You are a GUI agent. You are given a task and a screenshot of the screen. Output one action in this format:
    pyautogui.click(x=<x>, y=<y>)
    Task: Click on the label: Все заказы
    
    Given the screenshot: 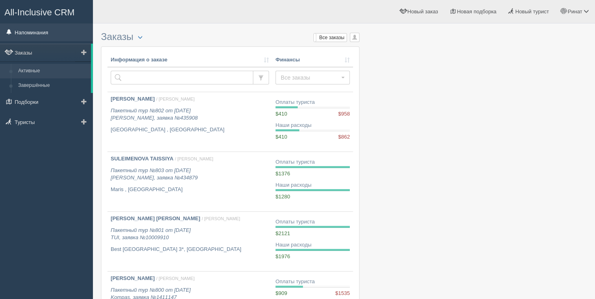 What is the action you would take?
    pyautogui.click(x=330, y=38)
    